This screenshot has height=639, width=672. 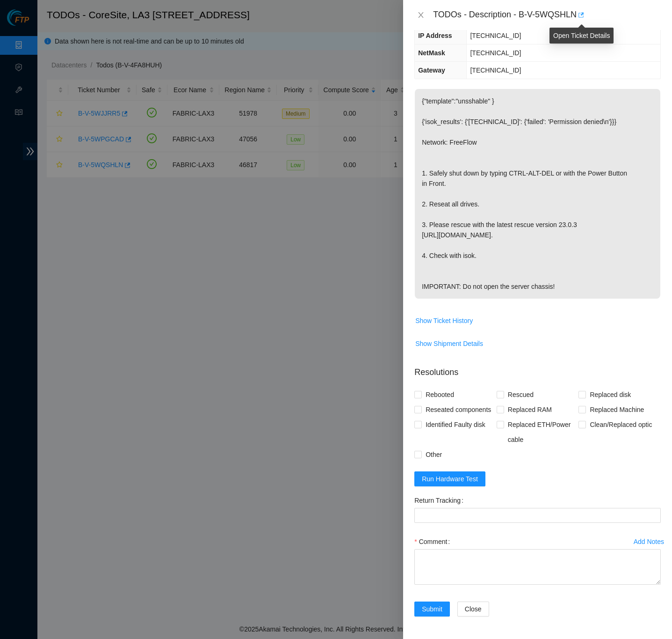 I want to click on div: Open Ticket Details, so click(x=582, y=35).